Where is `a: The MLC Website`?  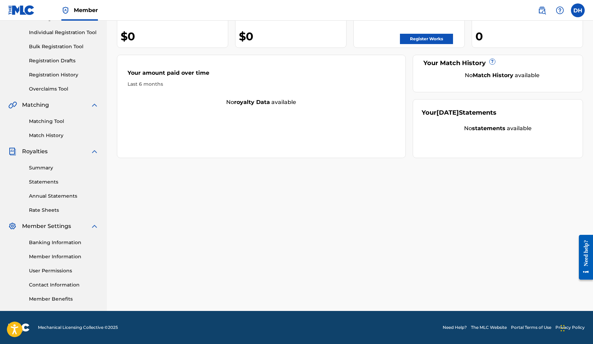 a: The MLC Website is located at coordinates (489, 328).